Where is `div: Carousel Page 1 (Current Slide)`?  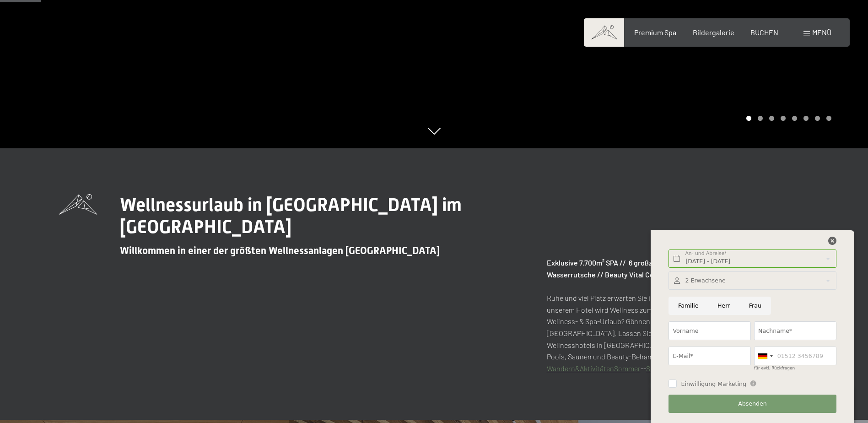 div: Carousel Page 1 (Current Slide) is located at coordinates (748, 118).